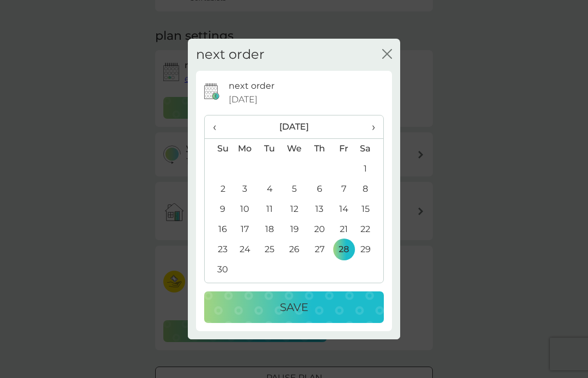  What do you see at coordinates (370, 169) in the screenshot?
I see `td: 1` at bounding box center [370, 169].